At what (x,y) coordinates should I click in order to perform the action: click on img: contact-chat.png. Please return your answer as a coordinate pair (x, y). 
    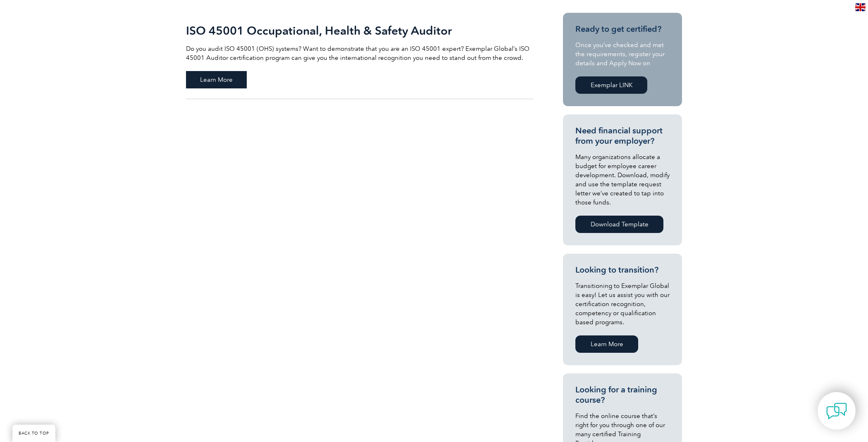
    Looking at the image, I should click on (837, 411).